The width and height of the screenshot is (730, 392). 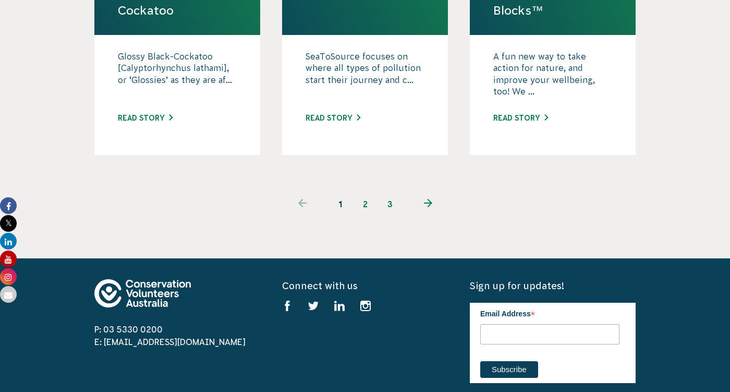 What do you see at coordinates (365, 285) in the screenshot?
I see `h5: Connect with us` at bounding box center [365, 285].